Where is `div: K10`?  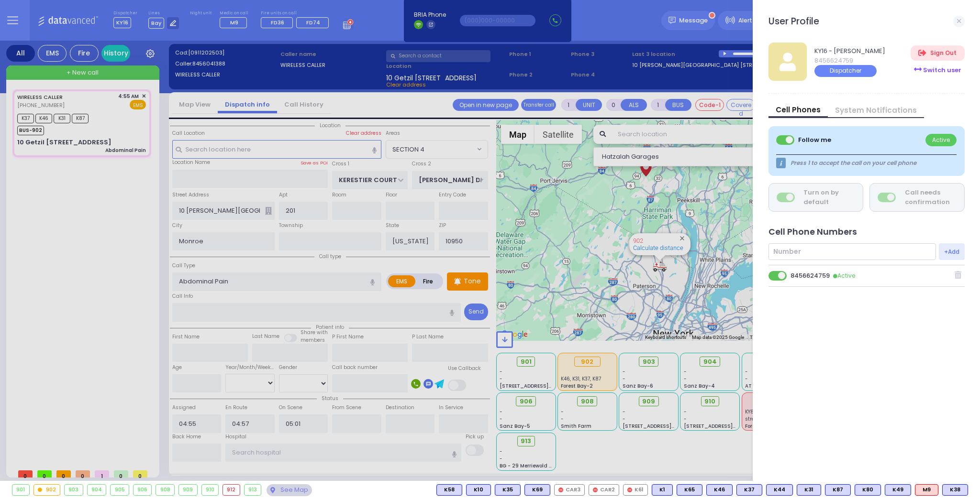 div: K10 is located at coordinates (478, 490).